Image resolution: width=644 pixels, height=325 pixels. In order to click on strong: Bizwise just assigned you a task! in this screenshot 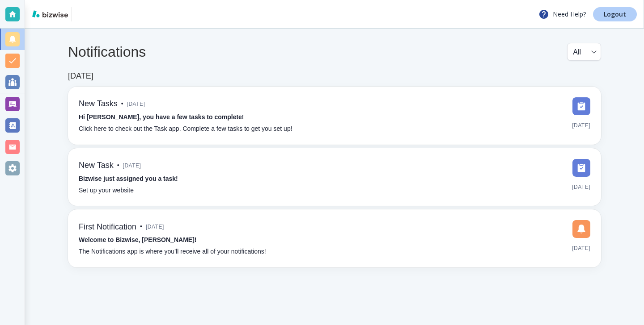, I will do `click(128, 179)`.